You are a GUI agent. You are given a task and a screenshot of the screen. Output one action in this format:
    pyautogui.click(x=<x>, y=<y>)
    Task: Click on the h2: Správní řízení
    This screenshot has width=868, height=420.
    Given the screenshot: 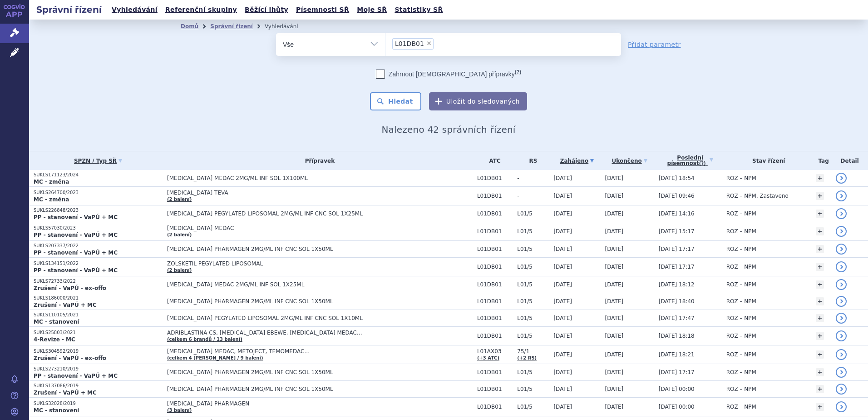 What is the action you would take?
    pyautogui.click(x=69, y=10)
    